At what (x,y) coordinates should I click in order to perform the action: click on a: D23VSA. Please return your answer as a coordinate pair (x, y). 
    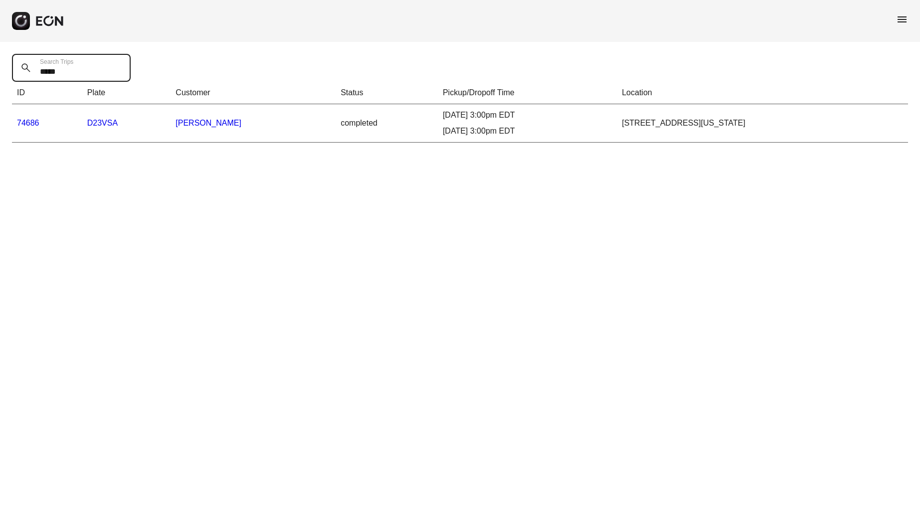
    Looking at the image, I should click on (102, 123).